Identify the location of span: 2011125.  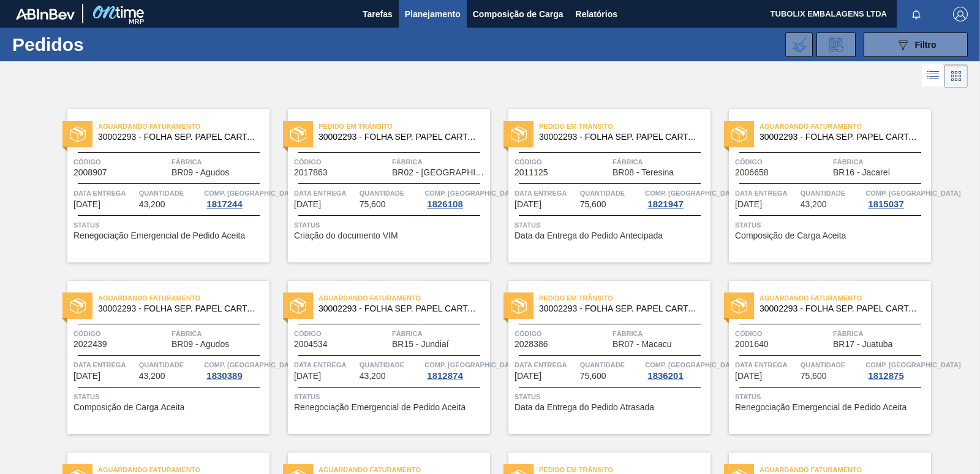
(531, 172).